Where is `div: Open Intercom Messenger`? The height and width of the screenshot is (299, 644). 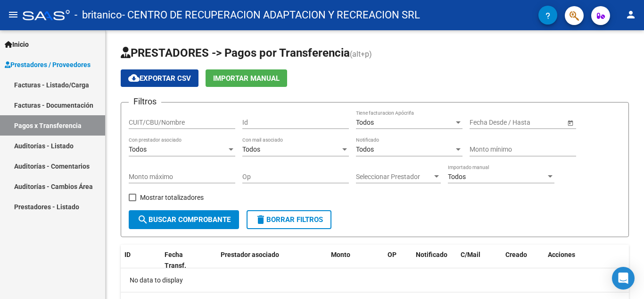
div: Open Intercom Messenger is located at coordinates (623, 278).